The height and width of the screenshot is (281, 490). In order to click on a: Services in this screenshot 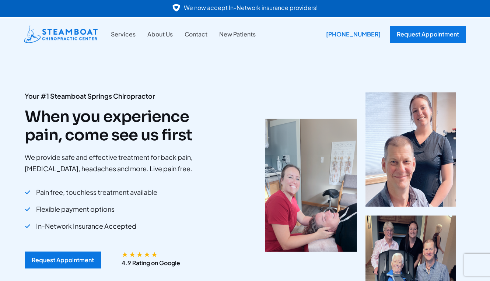, I will do `click(123, 34)`.